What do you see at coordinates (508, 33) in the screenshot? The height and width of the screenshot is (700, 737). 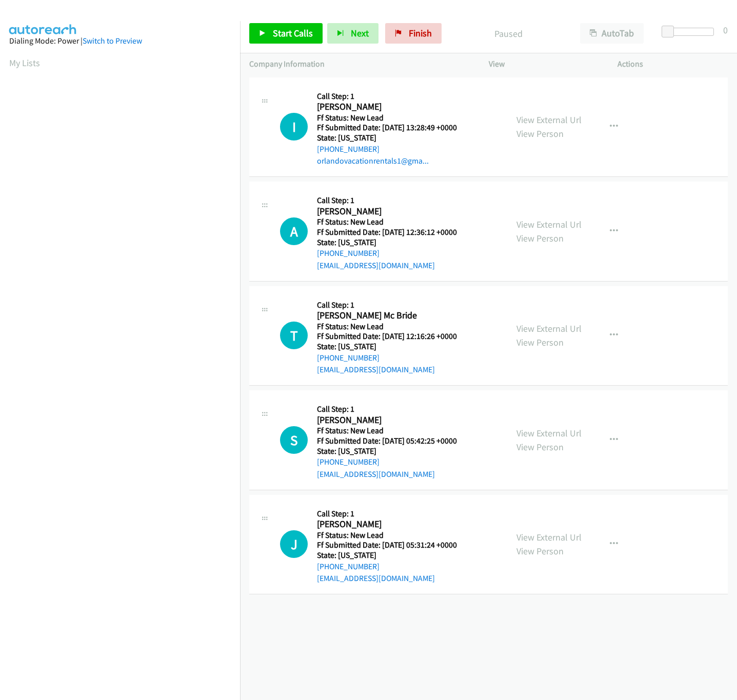 I see `p: Paused` at bounding box center [508, 33].